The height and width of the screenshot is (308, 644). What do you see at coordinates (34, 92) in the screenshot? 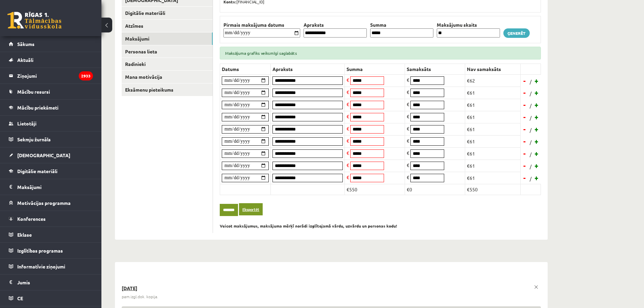
I see `span: Mācību resursi` at bounding box center [34, 92].